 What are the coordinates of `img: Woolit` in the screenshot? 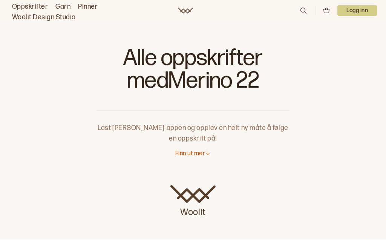 It's located at (193, 194).